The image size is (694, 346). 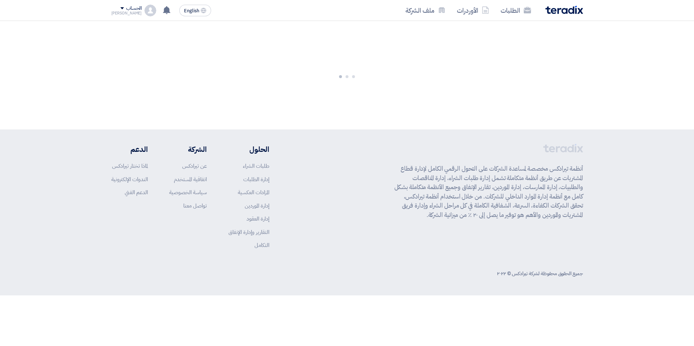 What do you see at coordinates (188, 149) in the screenshot?
I see `li: الشركة` at bounding box center [188, 149].